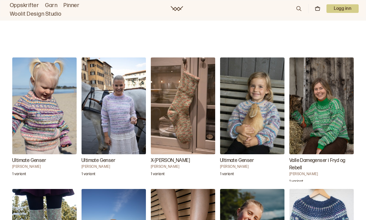 This screenshot has width=366, height=220. What do you see at coordinates (322, 106) in the screenshot?
I see `img: Hrönn JónsdóttirValle Damegenser i Fryd og Rebell` at bounding box center [322, 106].